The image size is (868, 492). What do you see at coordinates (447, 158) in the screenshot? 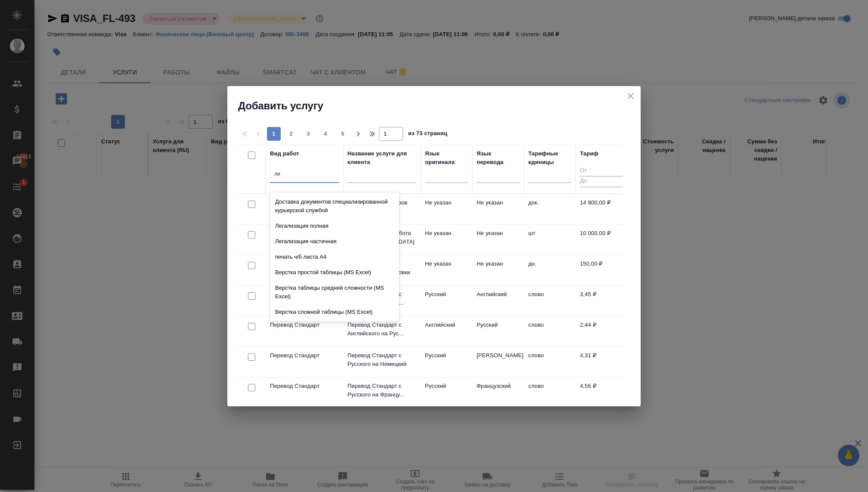
I see `div: Язык оригинала` at bounding box center [447, 158].